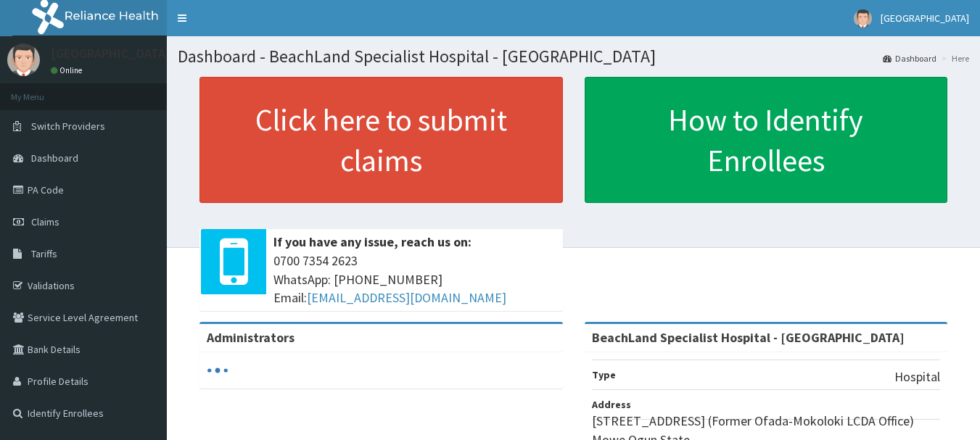 Image resolution: width=980 pixels, height=440 pixels. Describe the element at coordinates (44, 253) in the screenshot. I see `span: Tariffs` at that location.